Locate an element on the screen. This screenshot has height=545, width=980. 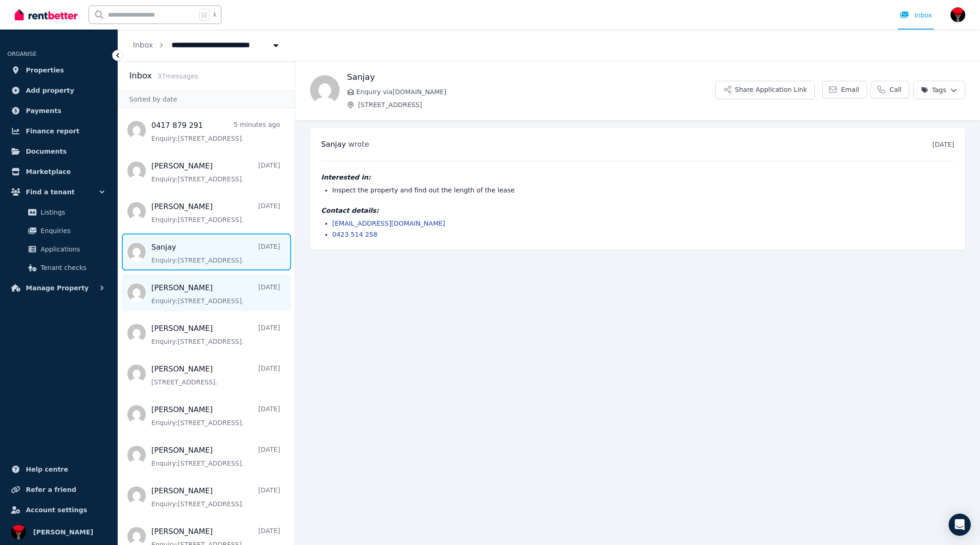
span: Help centre is located at coordinates (47, 469).